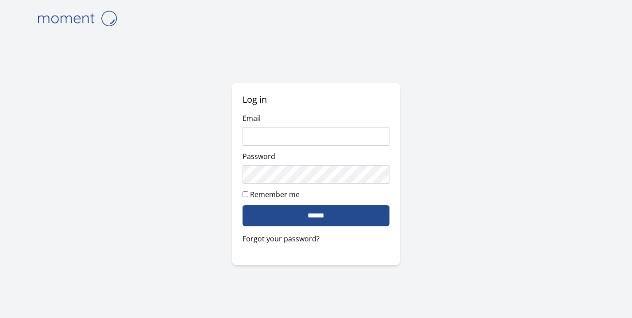 The height and width of the screenshot is (318, 632). Describe the element at coordinates (275, 194) in the screenshot. I see `label: Remember me` at that location.